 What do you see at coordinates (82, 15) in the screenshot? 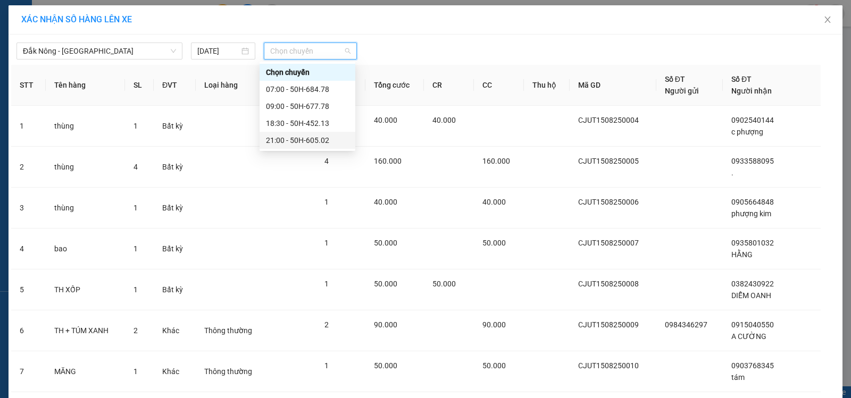
I see `span: Nhận:` at bounding box center [82, 15].